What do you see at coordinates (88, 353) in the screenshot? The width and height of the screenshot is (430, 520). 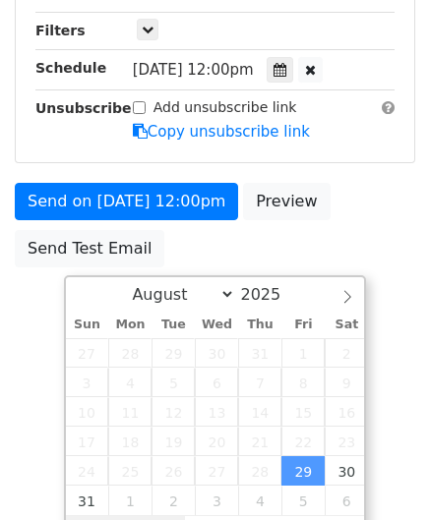 I see `span: July 27, 2025` at bounding box center [88, 353].